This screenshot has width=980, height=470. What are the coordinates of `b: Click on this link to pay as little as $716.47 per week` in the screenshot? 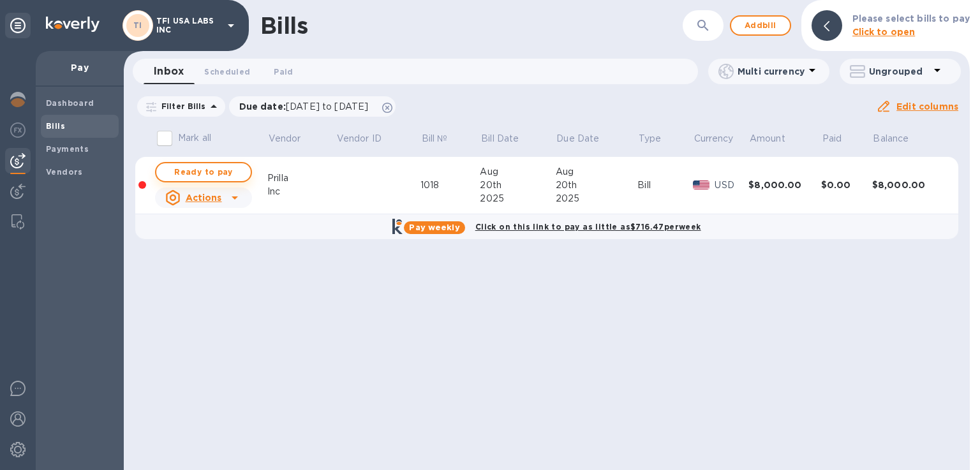 It's located at (589, 226).